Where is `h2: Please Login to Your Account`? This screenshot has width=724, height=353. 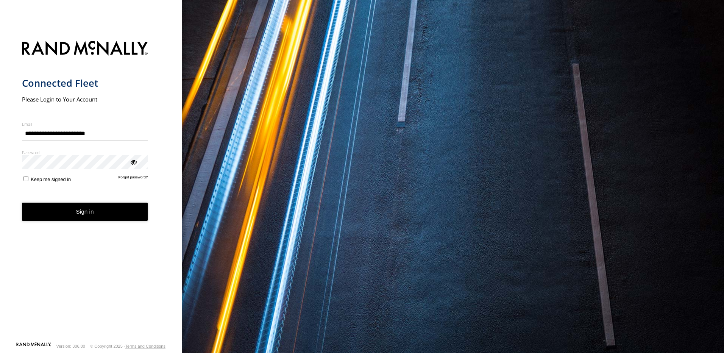 h2: Please Login to Your Account is located at coordinates (85, 99).